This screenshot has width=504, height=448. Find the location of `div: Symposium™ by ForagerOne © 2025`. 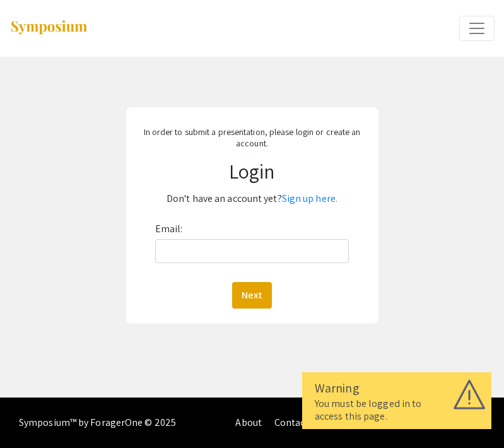

div: Symposium™ by ForagerOne © 2025 is located at coordinates (97, 423).